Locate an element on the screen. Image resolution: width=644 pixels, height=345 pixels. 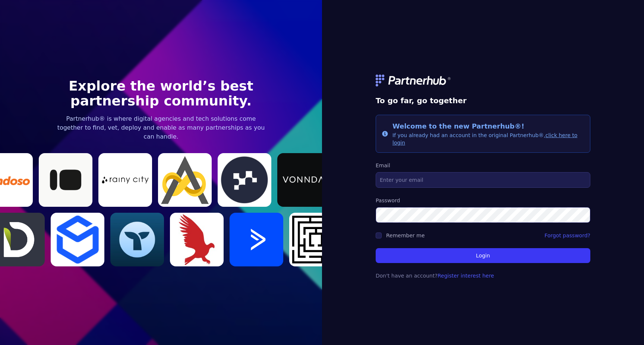
a: Forgot password? is located at coordinates (567, 235).